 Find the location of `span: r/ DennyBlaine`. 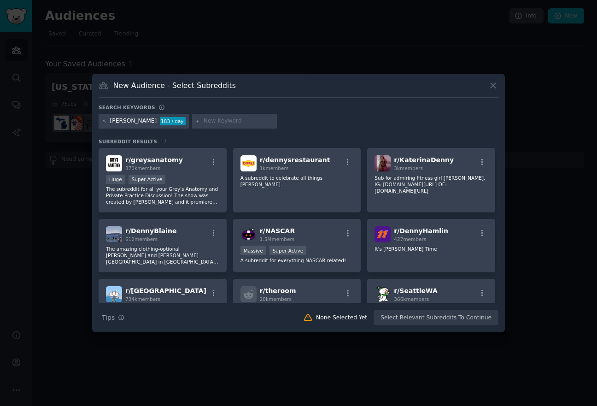

span: r/ DennyBlaine is located at coordinates (151, 231).